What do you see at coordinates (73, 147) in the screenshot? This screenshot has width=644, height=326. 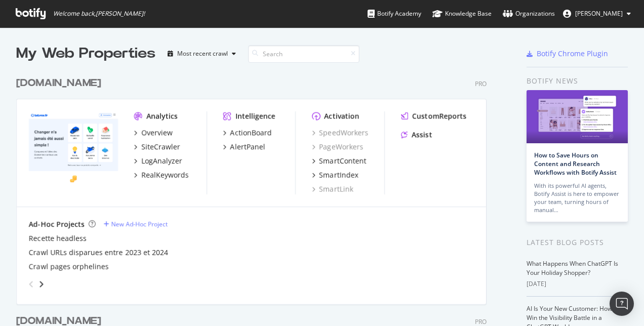 I see `img: lelynx.fr` at bounding box center [73, 147].